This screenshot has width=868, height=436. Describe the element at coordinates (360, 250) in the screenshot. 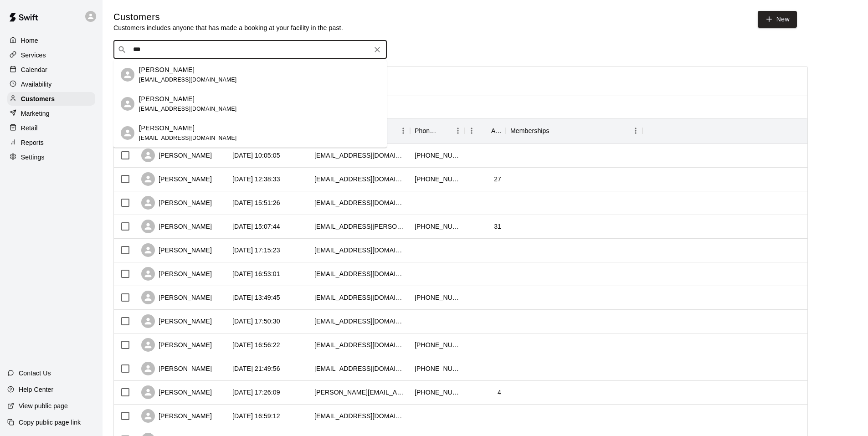

I see `div: charelswsmith1618@gmail.com` at that location.